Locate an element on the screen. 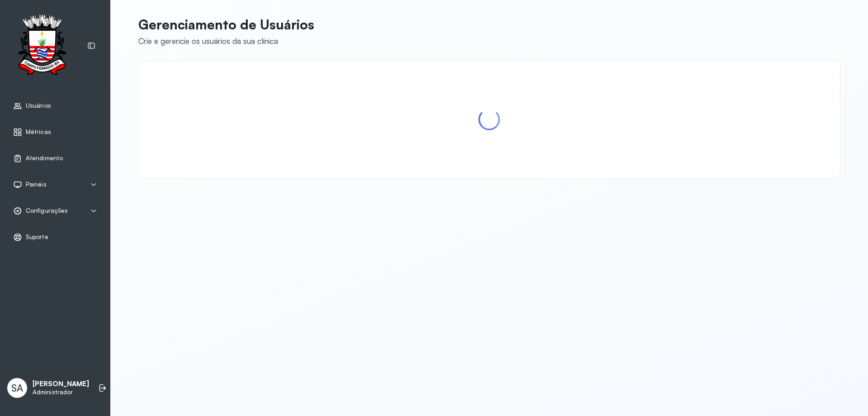 The width and height of the screenshot is (868, 416). a: Métricas is located at coordinates (55, 132).